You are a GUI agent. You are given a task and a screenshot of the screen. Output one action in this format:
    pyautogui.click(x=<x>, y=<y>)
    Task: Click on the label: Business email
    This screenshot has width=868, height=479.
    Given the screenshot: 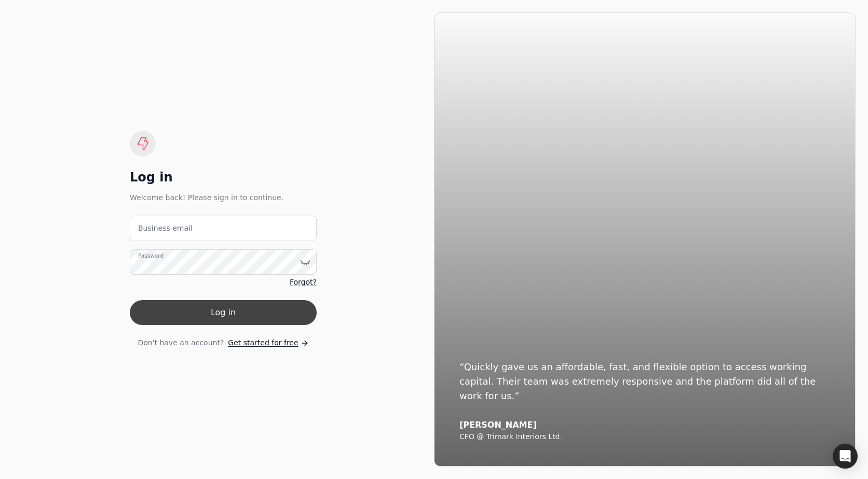 What is the action you would take?
    pyautogui.click(x=165, y=228)
    